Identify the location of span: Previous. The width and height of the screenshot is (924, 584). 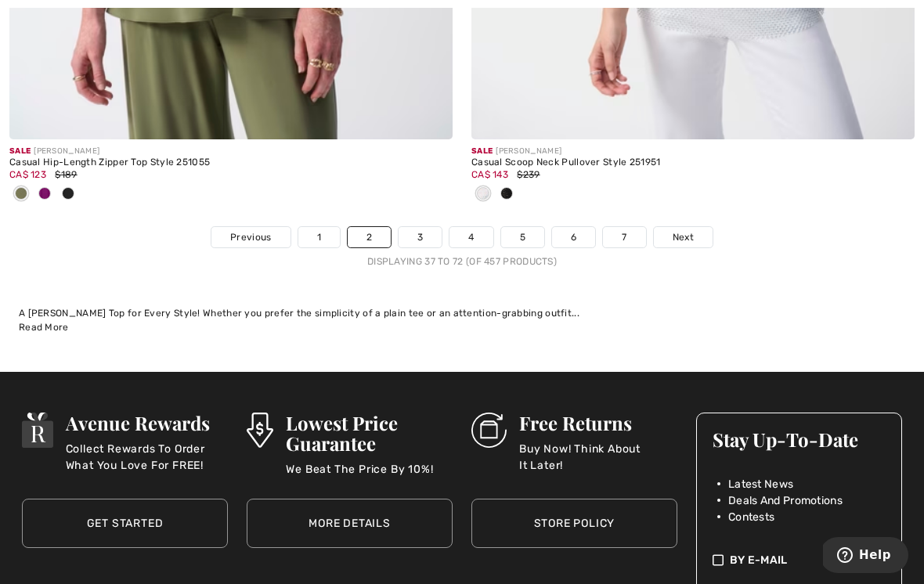
(250, 237).